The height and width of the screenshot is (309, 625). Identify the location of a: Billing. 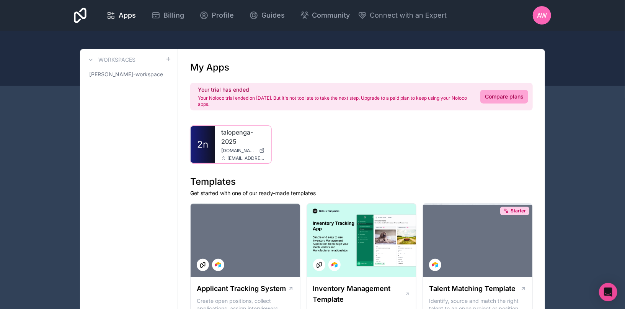
(168, 15).